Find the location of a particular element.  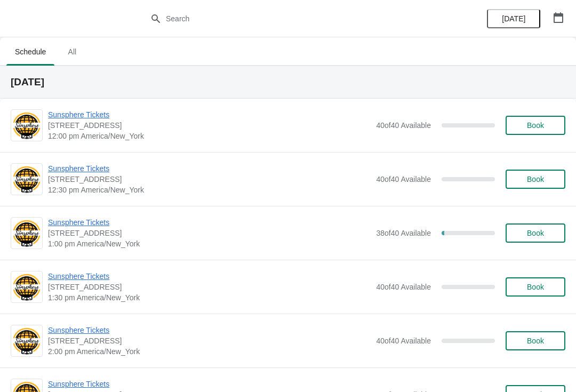

img: Sunsphere Tickets | 810 Clinch Avenue, Knoxville, TN, USA | 1:00 pm America/New_York is located at coordinates (27, 233).